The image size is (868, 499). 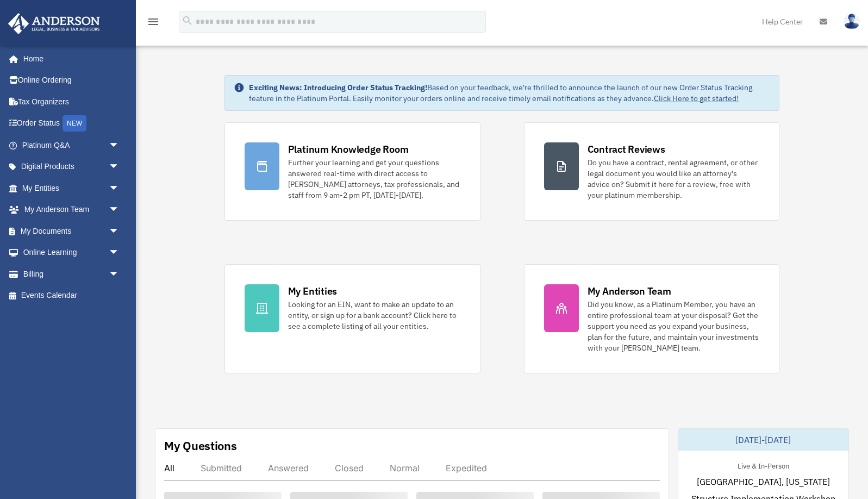 I want to click on a: Platinum Knowledge Room Further your learning and get your questions answered real-time with dire..., so click(x=352, y=171).